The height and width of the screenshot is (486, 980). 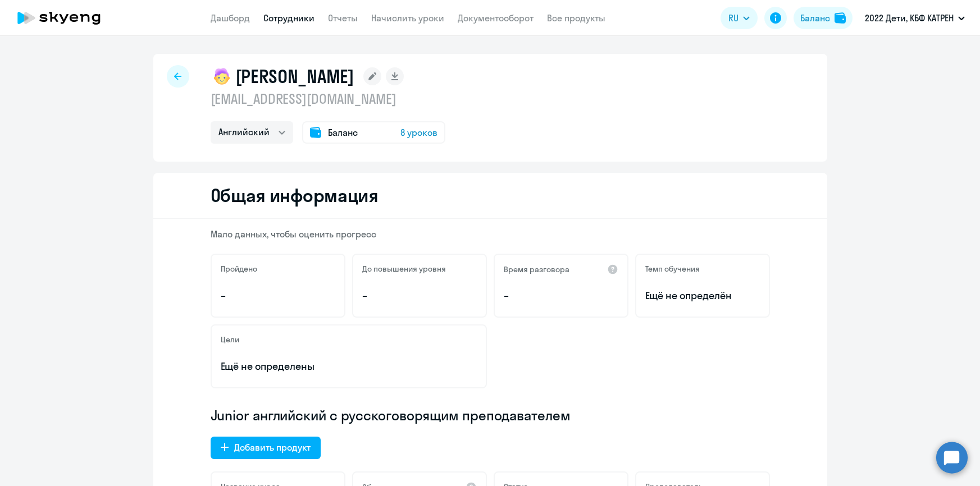 What do you see at coordinates (288, 18) in the screenshot?
I see `a: Сотрудники` at bounding box center [288, 18].